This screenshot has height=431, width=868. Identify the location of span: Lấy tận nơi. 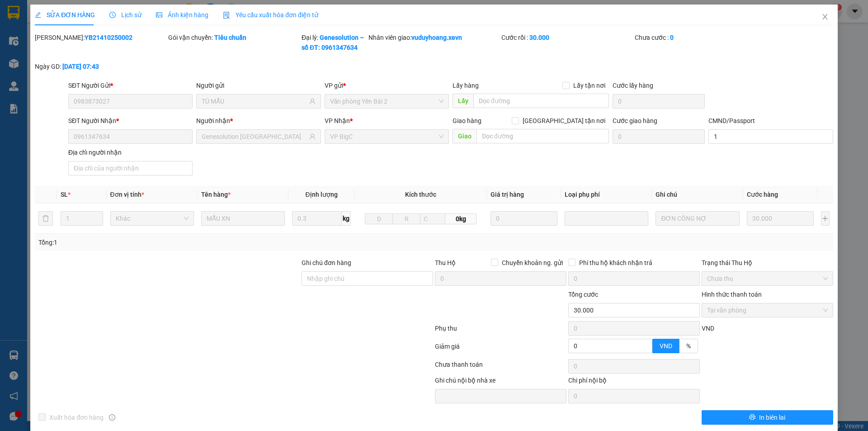
(589, 86).